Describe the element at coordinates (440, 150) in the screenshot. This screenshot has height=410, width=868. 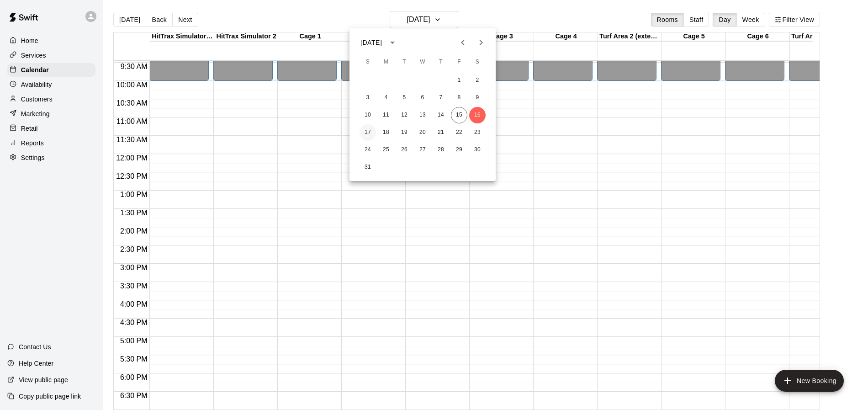
I see `button: 28` at that location.